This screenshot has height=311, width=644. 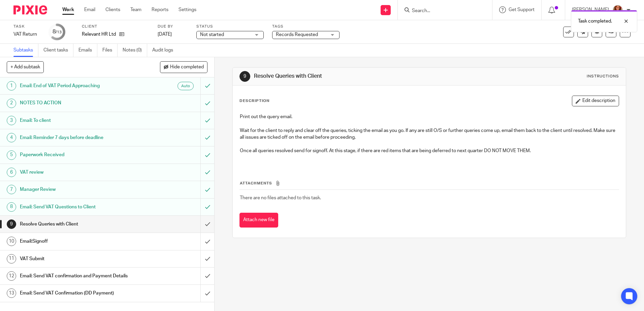 I want to click on h1: Paperwork Received, so click(x=78, y=155).